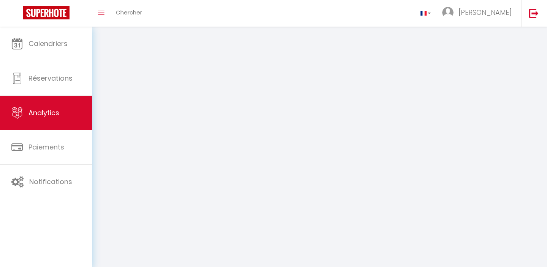 This screenshot has width=547, height=267. Describe the element at coordinates (17, 14) in the screenshot. I see `button: Ouvrir le widget de chat LiveChat` at that location.